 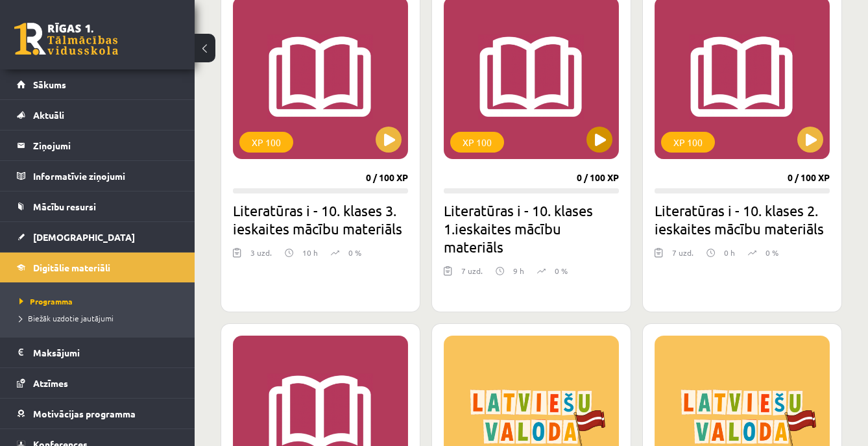 I want to click on div: 3 uzd., so click(x=261, y=256).